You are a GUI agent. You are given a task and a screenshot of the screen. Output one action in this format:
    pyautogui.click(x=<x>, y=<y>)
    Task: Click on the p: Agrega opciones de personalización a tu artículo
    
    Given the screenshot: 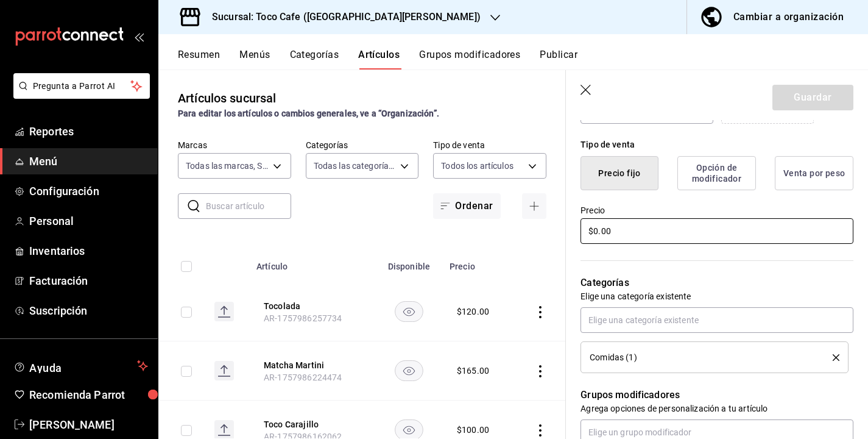 What is the action you would take?
    pyautogui.click(x=717, y=409)
    